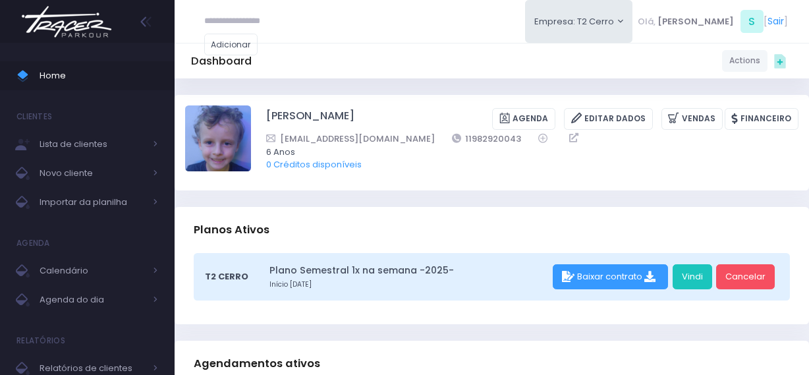  Describe the element at coordinates (92, 202) in the screenshot. I see `span: Importar da planilha` at that location.